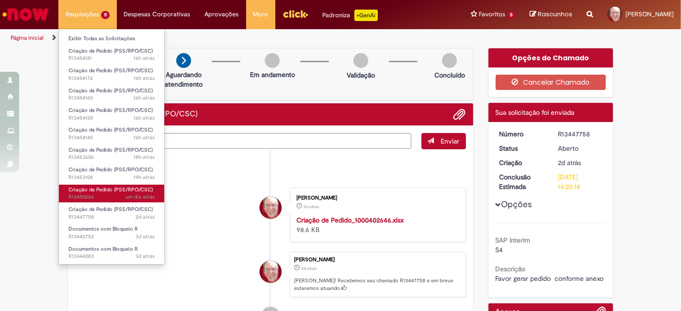  I want to click on p: Em andamento, so click(272, 75).